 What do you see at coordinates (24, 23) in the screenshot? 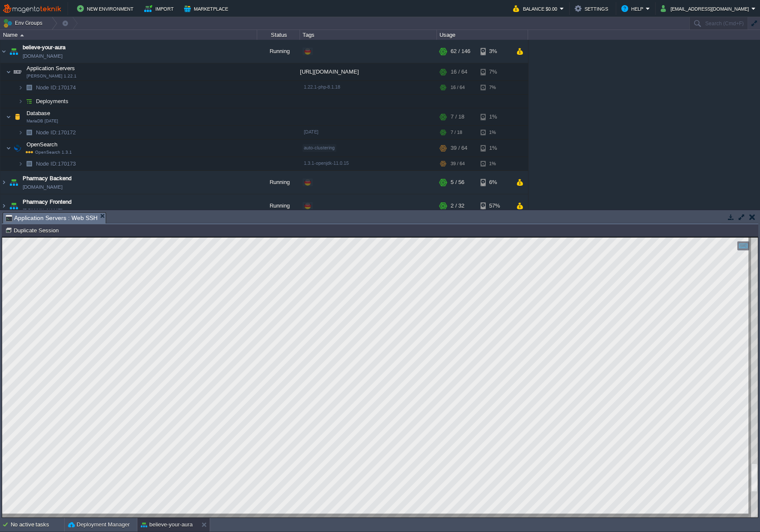
I see `button: Env Groups` at bounding box center [24, 23].